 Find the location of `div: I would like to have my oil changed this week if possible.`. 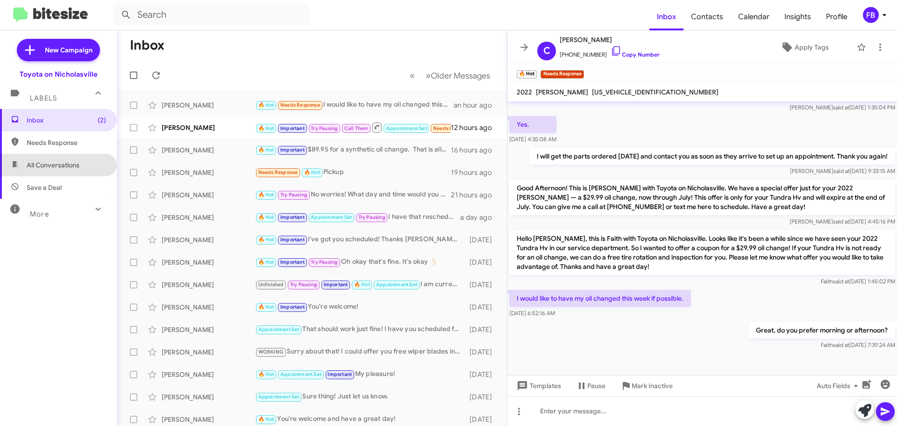

div: I would like to have my oil changed this week if possible. is located at coordinates (354, 105).